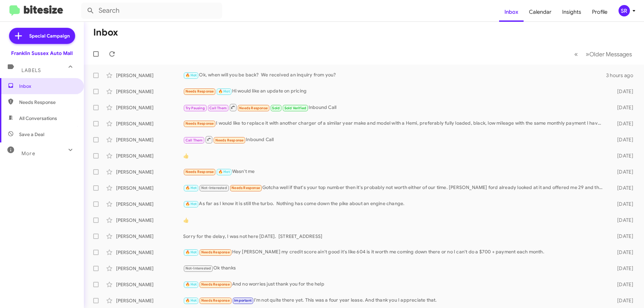  I want to click on span: Labels, so click(31, 71).